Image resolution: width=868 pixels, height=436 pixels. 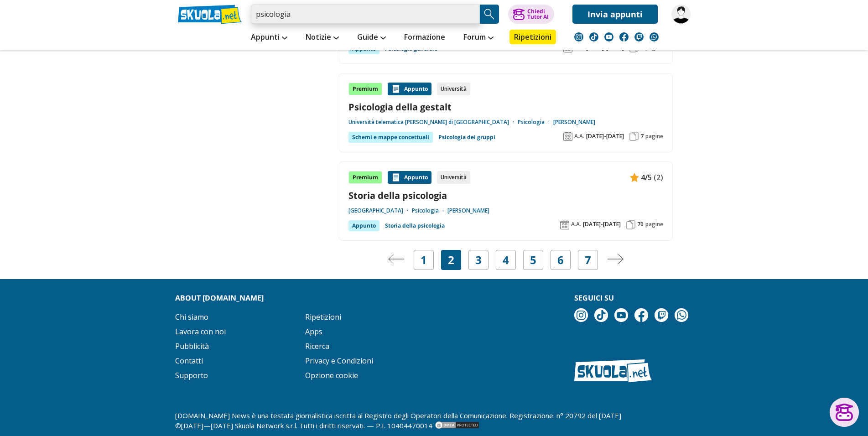 What do you see at coordinates (269, 37) in the screenshot?
I see `a: Appunti` at bounding box center [269, 37].